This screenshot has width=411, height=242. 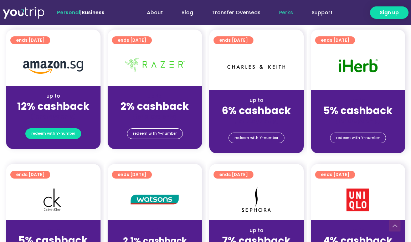 What do you see at coordinates (358, 111) in the screenshot?
I see `strong: 5% cashback` at bounding box center [358, 111].